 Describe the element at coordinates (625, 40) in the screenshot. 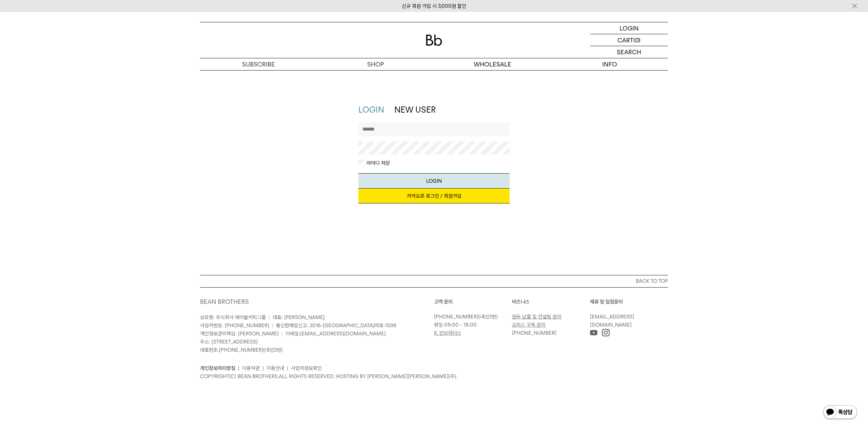

I see `p: CART` at that location.